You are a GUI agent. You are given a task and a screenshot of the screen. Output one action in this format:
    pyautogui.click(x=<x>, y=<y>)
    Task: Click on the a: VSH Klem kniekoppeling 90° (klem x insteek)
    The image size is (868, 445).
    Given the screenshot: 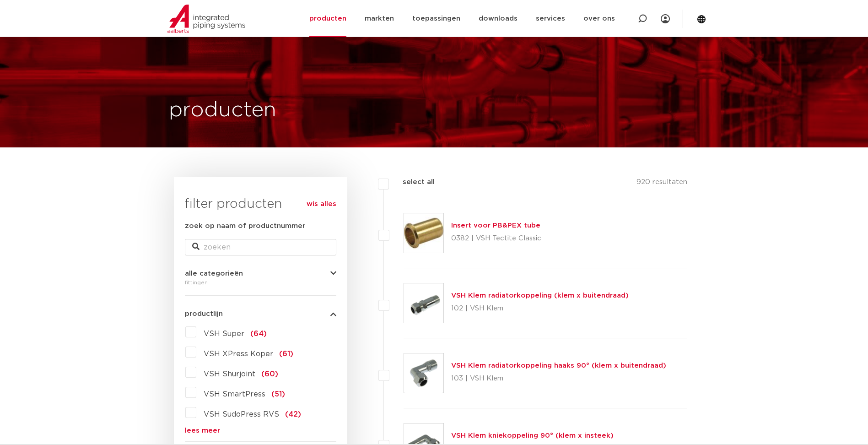 What is the action you would take?
    pyautogui.click(x=532, y=435)
    